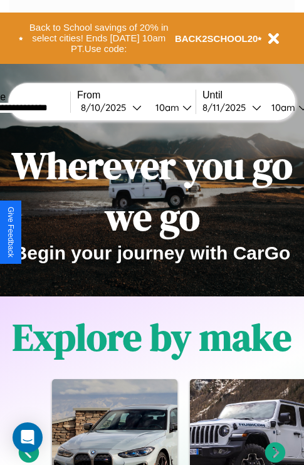 This screenshot has width=304, height=465. I want to click on div: Give Feedback, so click(11, 232).